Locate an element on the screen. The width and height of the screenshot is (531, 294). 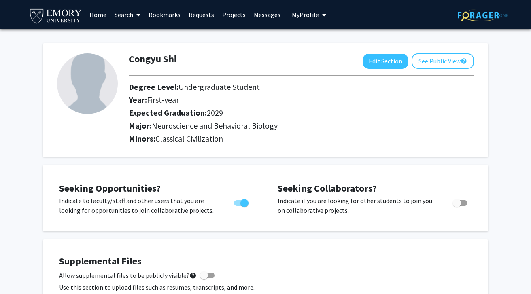
span: 2029 is located at coordinates (215, 113).